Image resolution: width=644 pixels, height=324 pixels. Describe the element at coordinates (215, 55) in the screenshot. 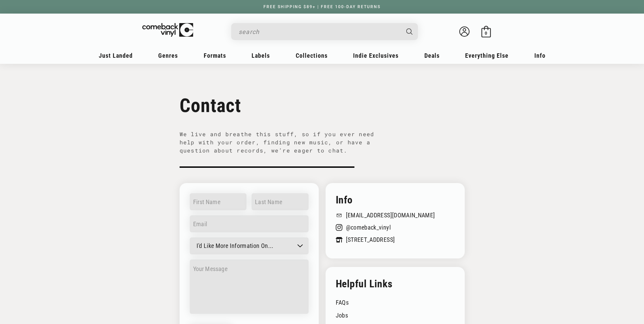

I see `span: Formats` at that location.